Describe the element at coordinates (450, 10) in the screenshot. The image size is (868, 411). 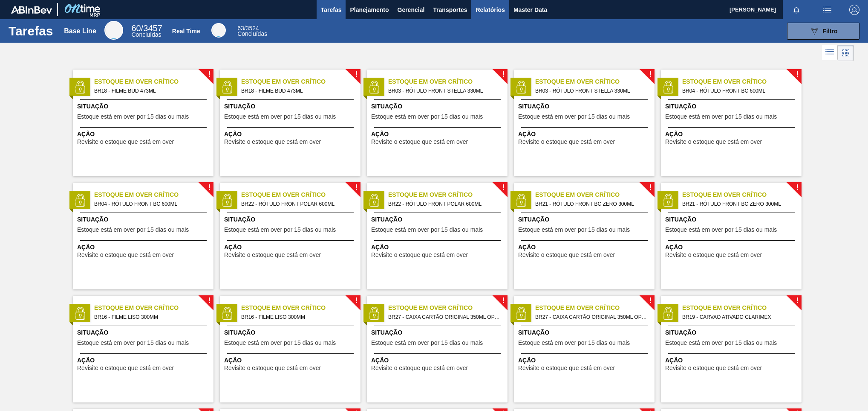
I see `span: Transportes` at that location.